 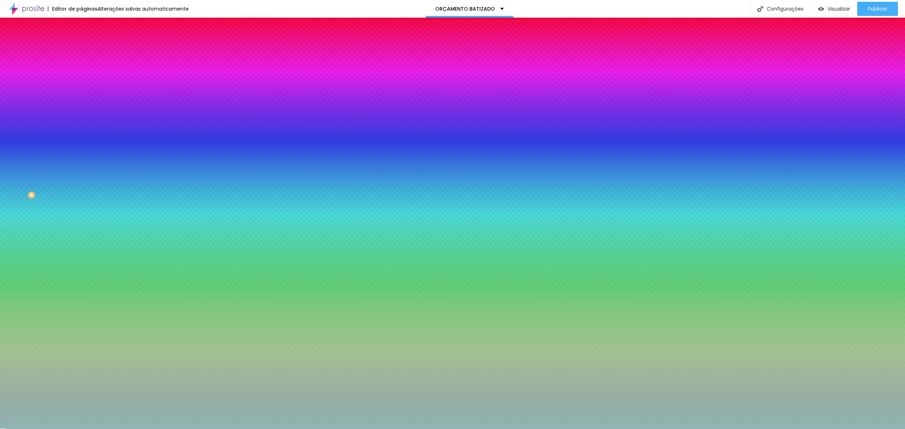 I want to click on div: Alterações salvas automaticamente, so click(x=143, y=9).